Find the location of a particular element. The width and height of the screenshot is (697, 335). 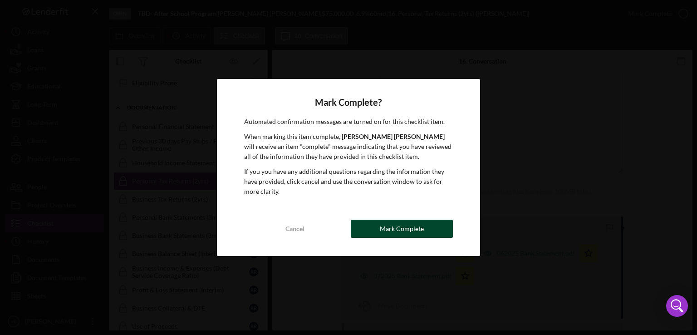

div: Open Intercom Messenger is located at coordinates (677, 306).